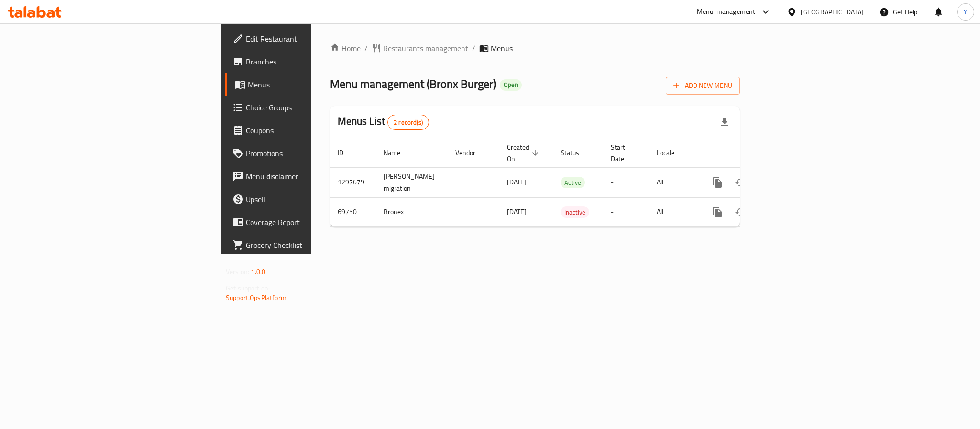 This screenshot has height=429, width=980. What do you see at coordinates (573, 183) in the screenshot?
I see `span: Active` at bounding box center [573, 183].